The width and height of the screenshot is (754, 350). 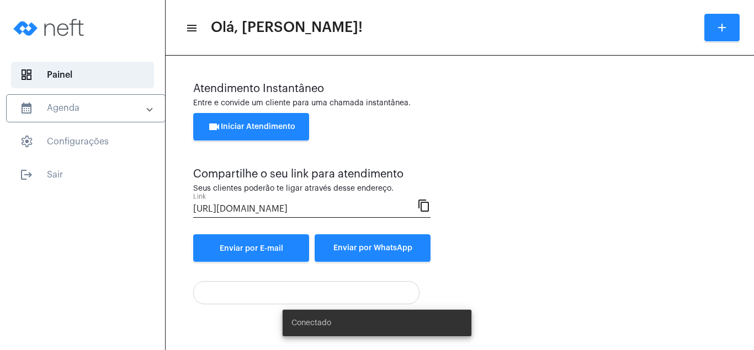 I want to click on mat-panel-title: Agenda, so click(x=83, y=108).